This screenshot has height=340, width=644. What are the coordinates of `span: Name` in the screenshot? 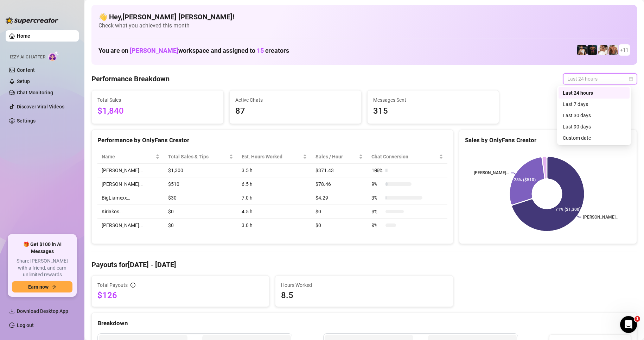 It's located at (128, 157).